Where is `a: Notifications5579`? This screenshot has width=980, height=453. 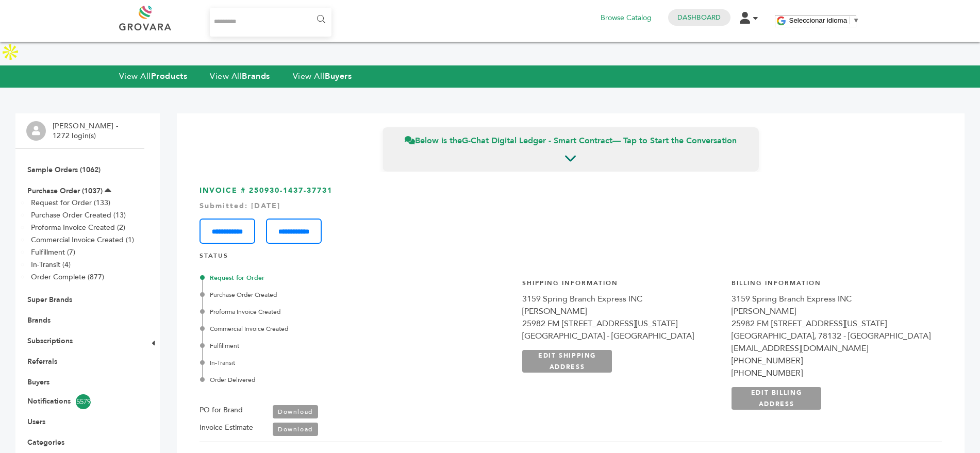 a: Notifications5579 is located at coordinates (80, 402).